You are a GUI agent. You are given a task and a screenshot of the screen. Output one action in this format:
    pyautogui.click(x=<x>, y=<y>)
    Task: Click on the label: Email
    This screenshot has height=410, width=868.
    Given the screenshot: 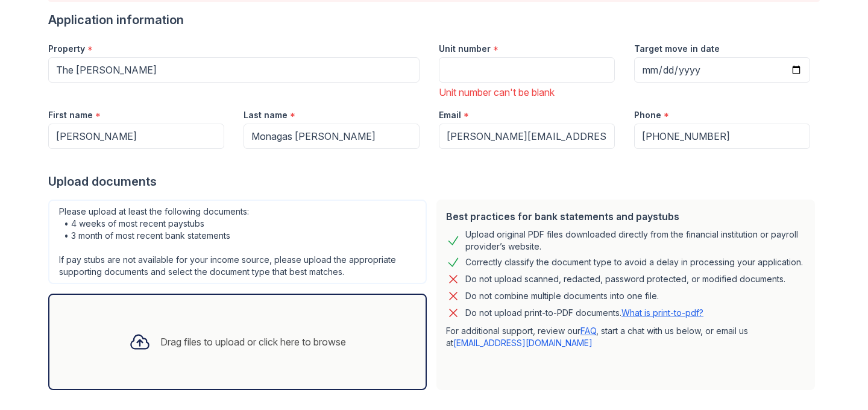 What is the action you would take?
    pyautogui.click(x=450, y=115)
    